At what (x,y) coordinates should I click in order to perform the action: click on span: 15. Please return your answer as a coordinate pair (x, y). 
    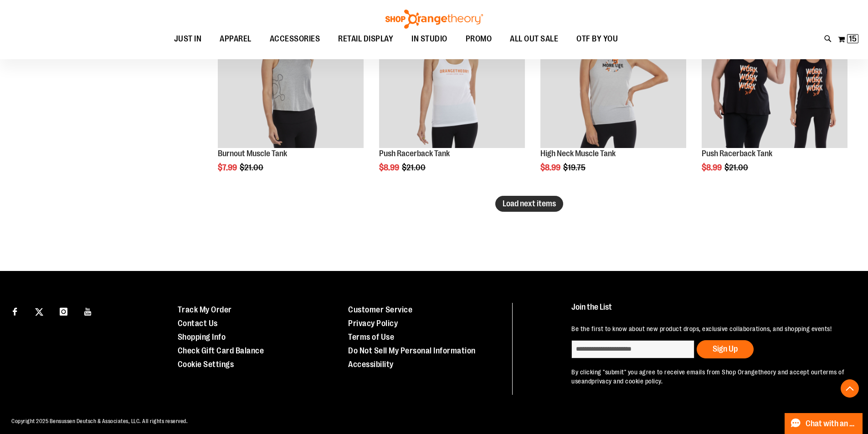
    Looking at the image, I should click on (852, 39).